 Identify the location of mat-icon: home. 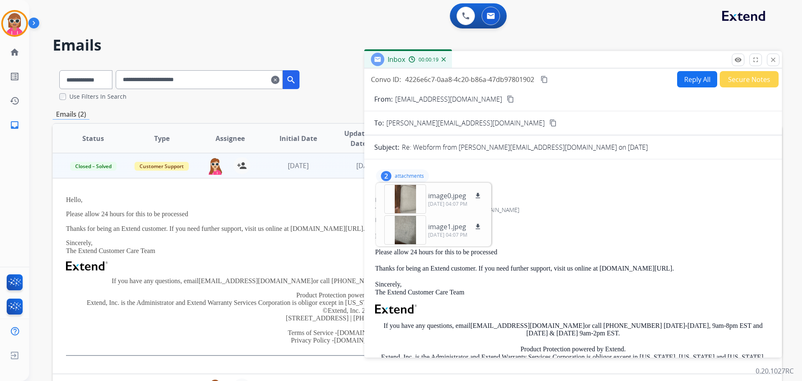
(15, 52).